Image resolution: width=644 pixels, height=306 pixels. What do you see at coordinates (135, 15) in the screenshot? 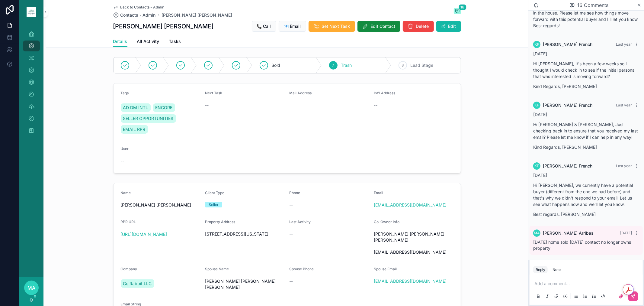
I see `a: Contacts - Admin` at bounding box center [135, 15].